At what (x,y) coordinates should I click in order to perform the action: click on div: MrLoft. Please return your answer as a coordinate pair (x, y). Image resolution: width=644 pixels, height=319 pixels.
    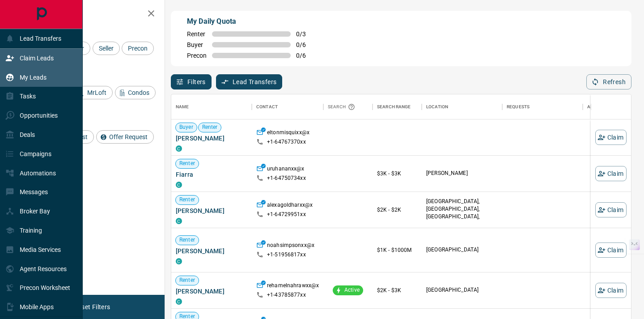
    Looking at the image, I should click on (93, 93).